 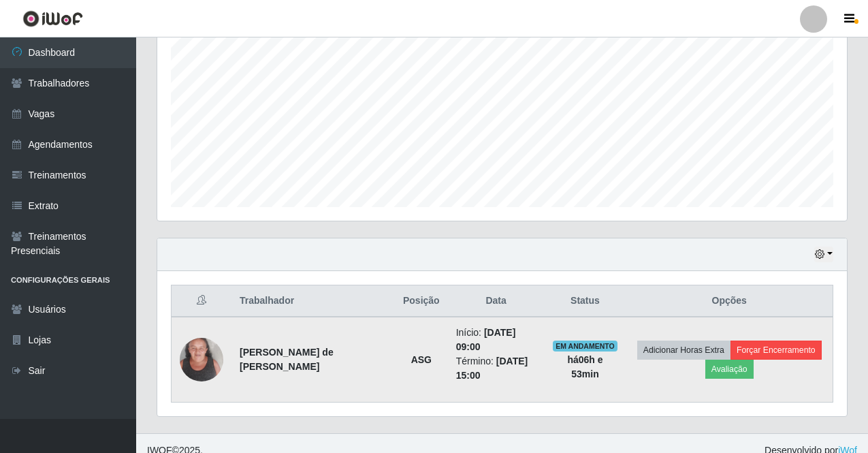 I want to click on li: Início:, so click(x=496, y=340).